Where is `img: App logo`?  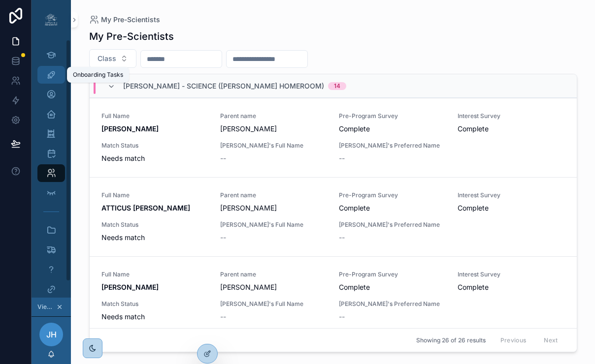 img: App logo is located at coordinates (51, 20).